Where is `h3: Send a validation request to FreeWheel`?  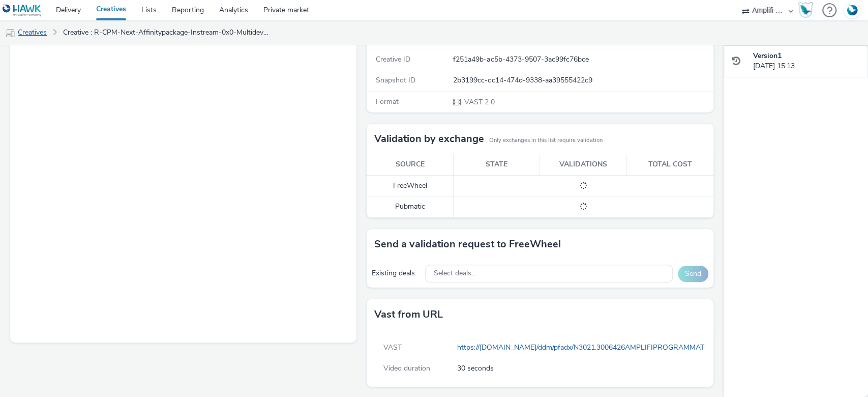
h3: Send a validation request to FreeWheel is located at coordinates (467, 245).